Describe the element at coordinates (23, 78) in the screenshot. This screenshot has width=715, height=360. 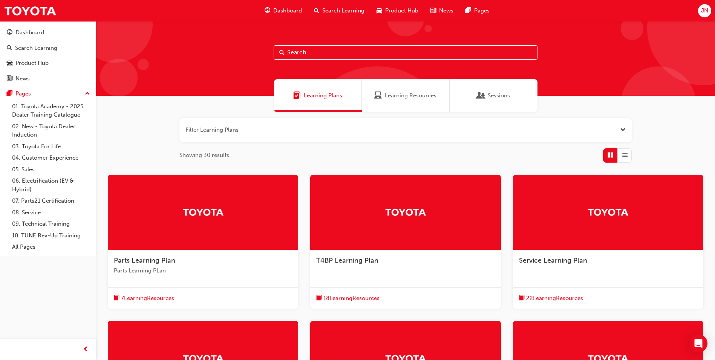
I see `div: News` at that location.